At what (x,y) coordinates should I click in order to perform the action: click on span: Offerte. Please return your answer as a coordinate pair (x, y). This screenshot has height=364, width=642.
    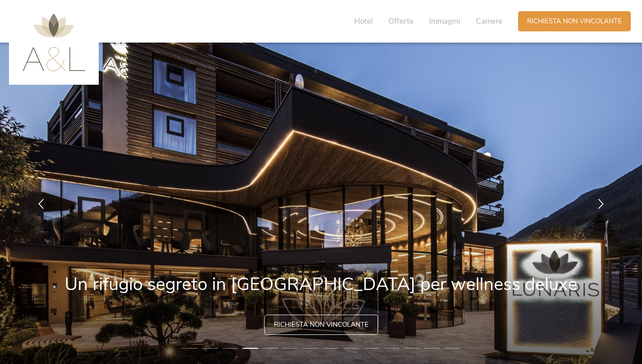
    Looking at the image, I should click on (401, 21).